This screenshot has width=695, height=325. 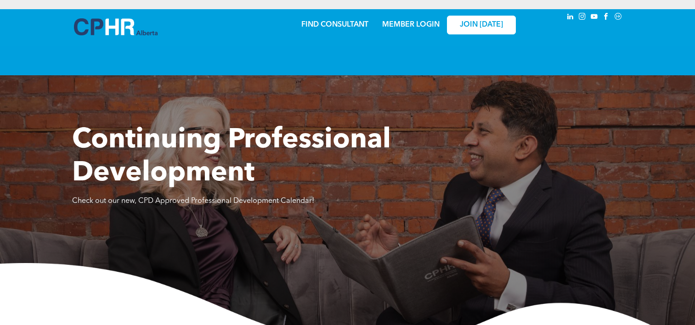 I want to click on a: youtube, so click(x=594, y=17).